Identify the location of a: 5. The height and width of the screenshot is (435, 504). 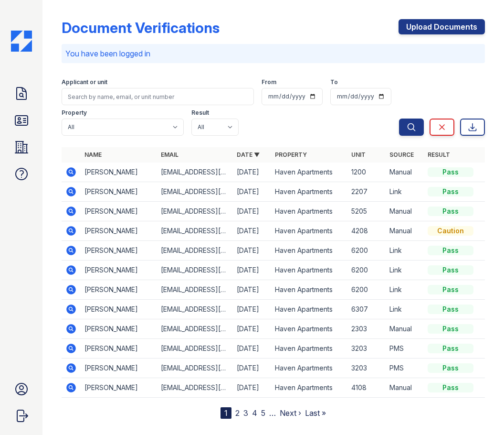
(263, 412).